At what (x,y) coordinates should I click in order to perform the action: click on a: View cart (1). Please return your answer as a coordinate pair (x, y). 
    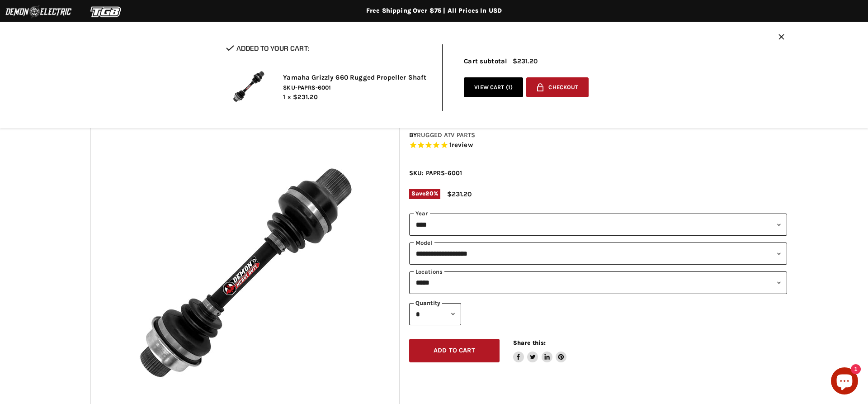
    Looking at the image, I should click on (494, 88).